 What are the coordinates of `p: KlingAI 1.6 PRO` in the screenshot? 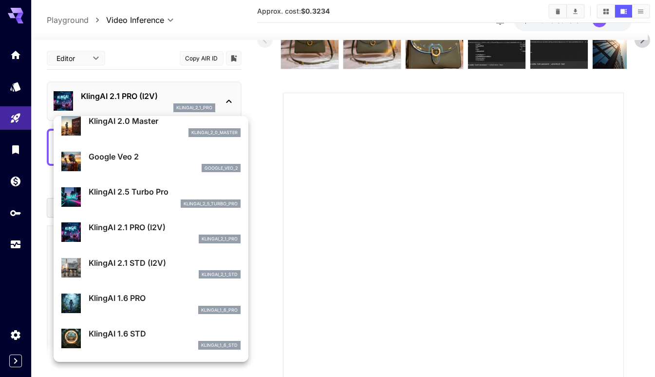 It's located at (165, 298).